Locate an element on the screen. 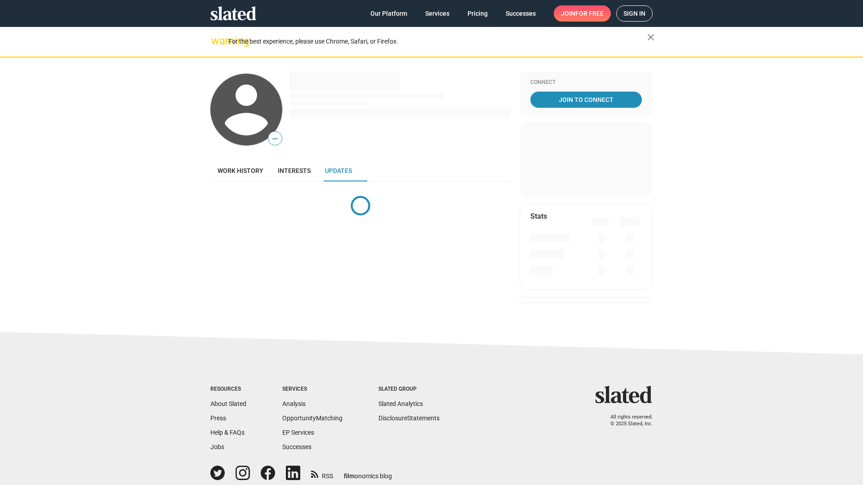 This screenshot has height=485, width=863. div: Connect is located at coordinates (586, 83).